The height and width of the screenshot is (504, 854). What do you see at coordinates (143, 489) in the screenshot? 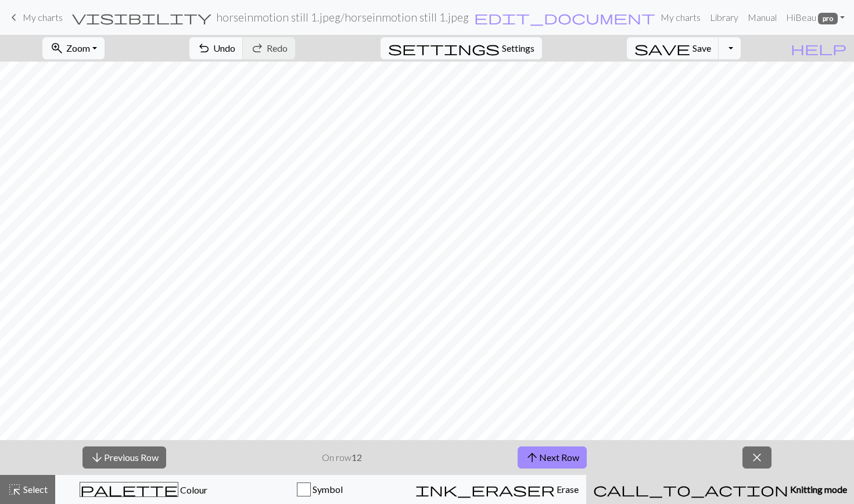
I see `button: Colour` at bounding box center [143, 489].